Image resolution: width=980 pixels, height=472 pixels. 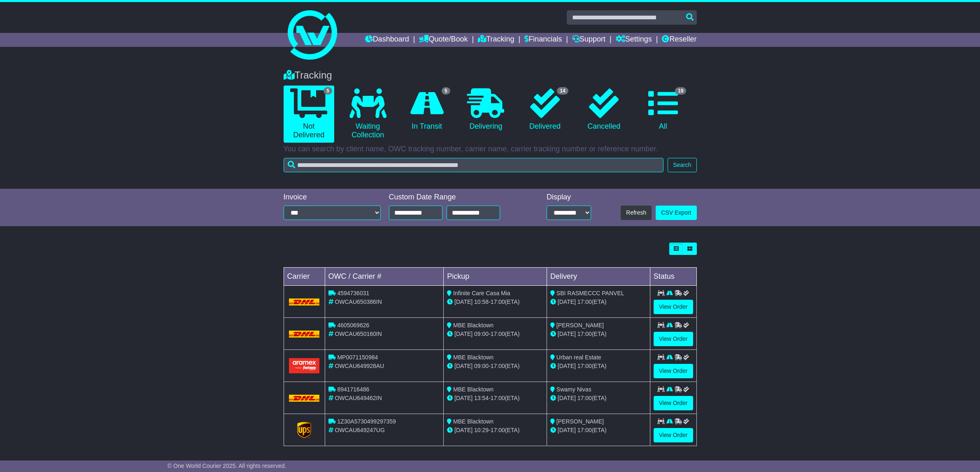 What do you see at coordinates (588, 40) in the screenshot?
I see `a: Support` at bounding box center [588, 40].